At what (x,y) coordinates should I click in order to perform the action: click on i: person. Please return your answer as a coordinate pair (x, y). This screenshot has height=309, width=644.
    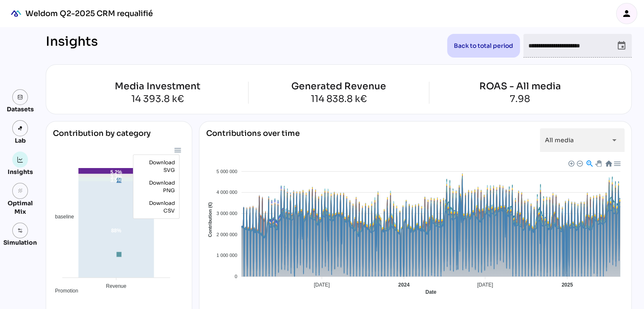
    Looking at the image, I should click on (627, 14).